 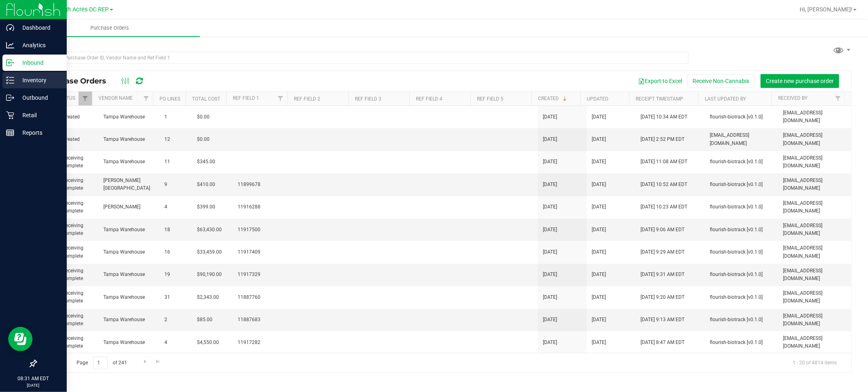 What do you see at coordinates (101, 363) in the screenshot?
I see `input: 1` at bounding box center [101, 363].